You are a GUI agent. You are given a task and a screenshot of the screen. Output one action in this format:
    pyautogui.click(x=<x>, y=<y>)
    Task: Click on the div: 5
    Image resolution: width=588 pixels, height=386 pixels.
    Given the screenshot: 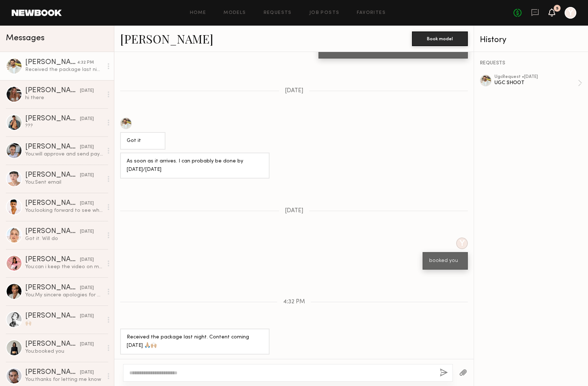 What is the action you would take?
    pyautogui.click(x=557, y=9)
    